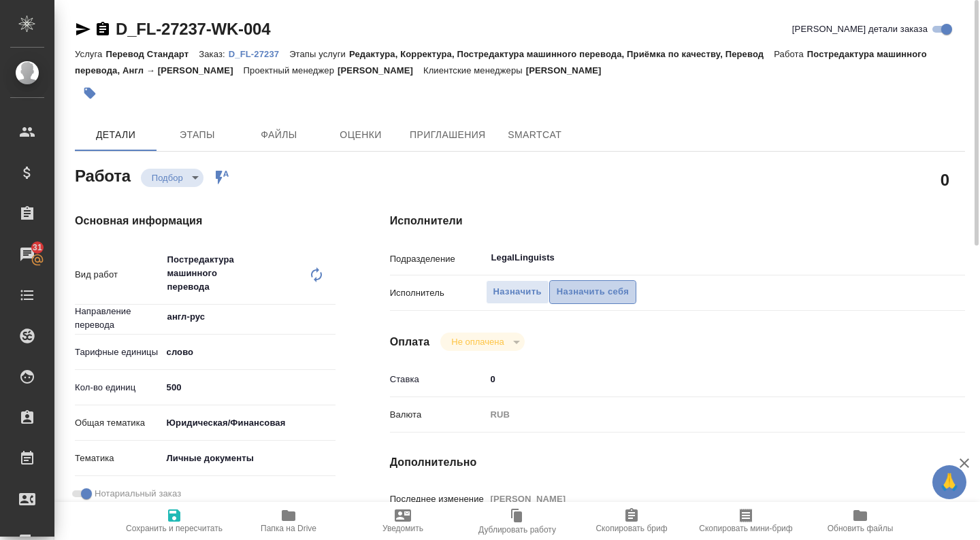 This screenshot has height=540, width=980. What do you see at coordinates (403, 528) in the screenshot?
I see `span: Уведомить` at bounding box center [403, 528].